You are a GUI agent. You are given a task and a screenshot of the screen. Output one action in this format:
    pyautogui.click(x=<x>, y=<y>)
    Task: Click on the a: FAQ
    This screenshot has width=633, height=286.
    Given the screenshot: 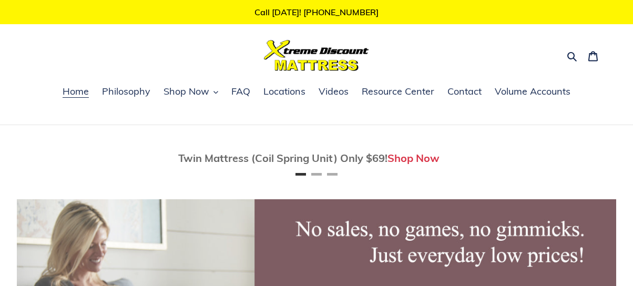 What is the action you would take?
    pyautogui.click(x=241, y=92)
    